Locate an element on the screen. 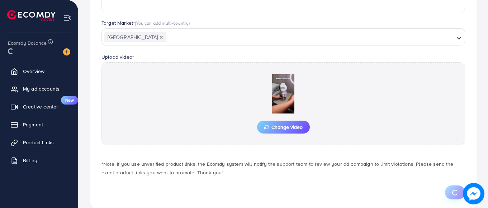  span: Billing is located at coordinates (30, 161).